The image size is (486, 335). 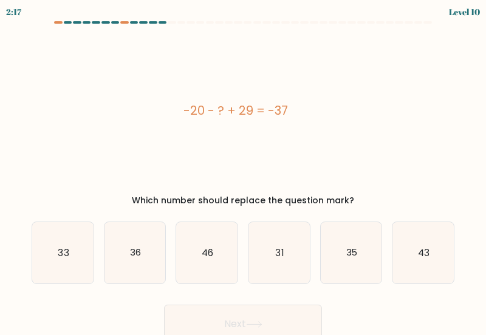 I want to click on text: 46, so click(x=207, y=253).